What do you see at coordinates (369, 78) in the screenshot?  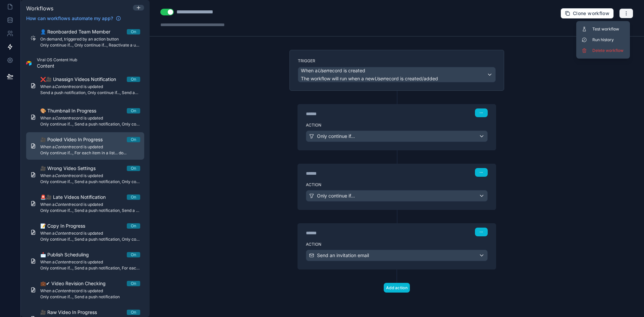 I see `span: The workflow will run when a new record is created/added` at bounding box center [369, 78].